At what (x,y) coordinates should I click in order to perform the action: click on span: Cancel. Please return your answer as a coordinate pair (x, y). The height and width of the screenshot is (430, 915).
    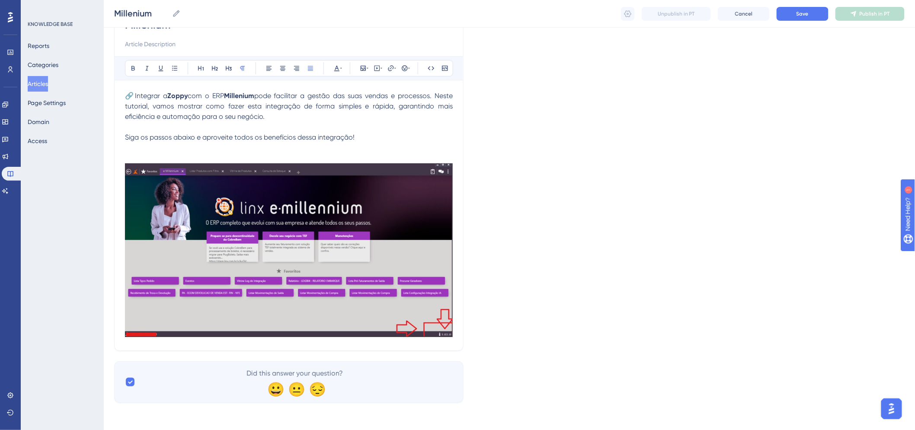
    Looking at the image, I should click on (744, 14).